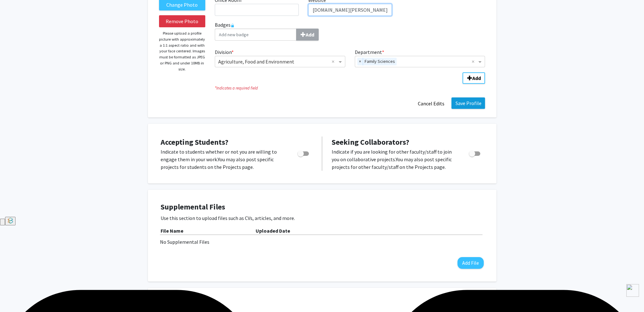 The width and height of the screenshot is (644, 312). What do you see at coordinates (307, 34) in the screenshot?
I see `button: Badges` at bounding box center [307, 34].